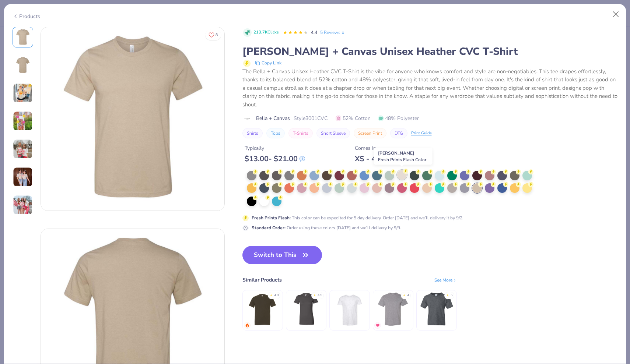 This screenshot has height=364, width=630. I want to click on img: trending.gif, so click(247, 325).